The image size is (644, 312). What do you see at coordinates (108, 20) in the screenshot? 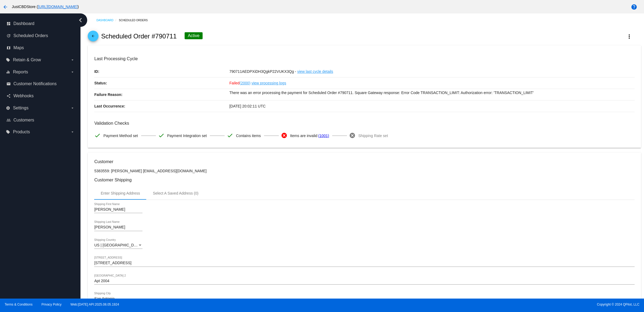
I see `a: Dashboard` at bounding box center [108, 20].